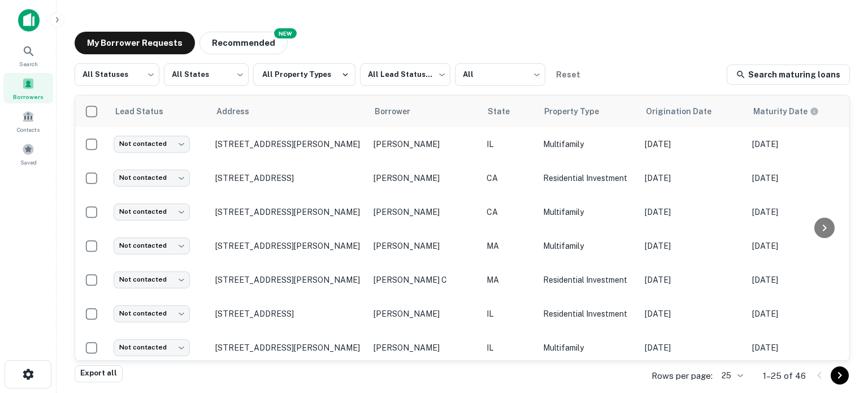  What do you see at coordinates (304, 74) in the screenshot?
I see `button: All Property Types` at bounding box center [304, 74].